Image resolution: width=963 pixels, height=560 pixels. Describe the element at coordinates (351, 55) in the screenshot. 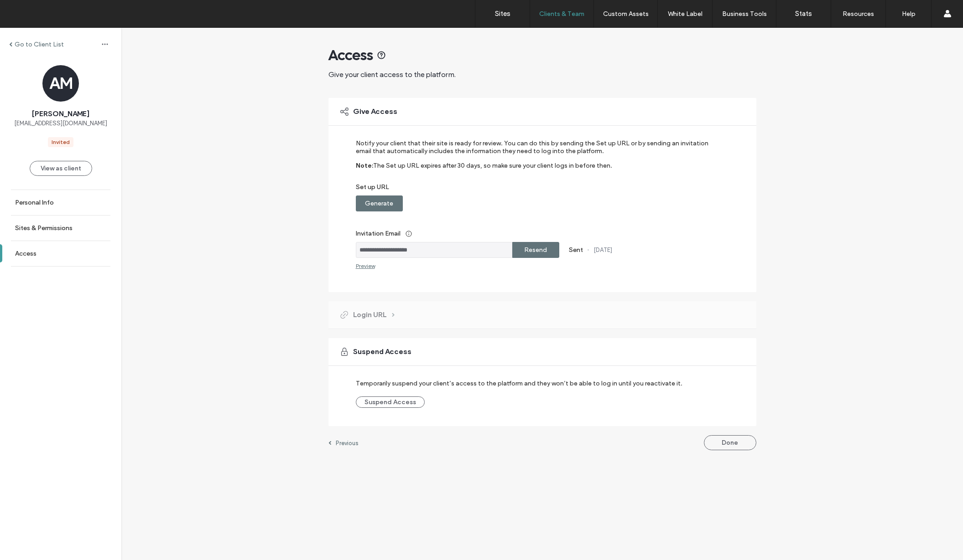

I see `span: Access` at that location.